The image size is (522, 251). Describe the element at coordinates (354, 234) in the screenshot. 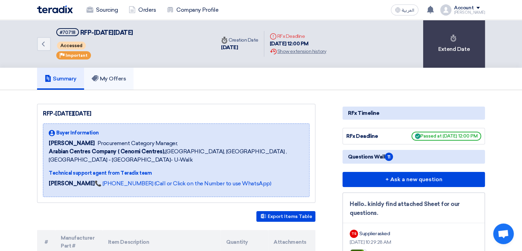

I see `div: TS` at that location.